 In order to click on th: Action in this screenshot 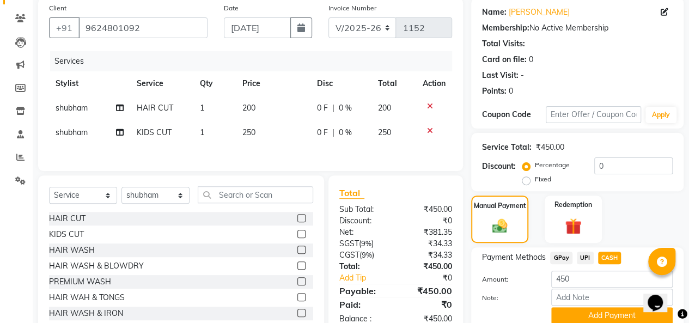, I will do `click(434, 83)`.